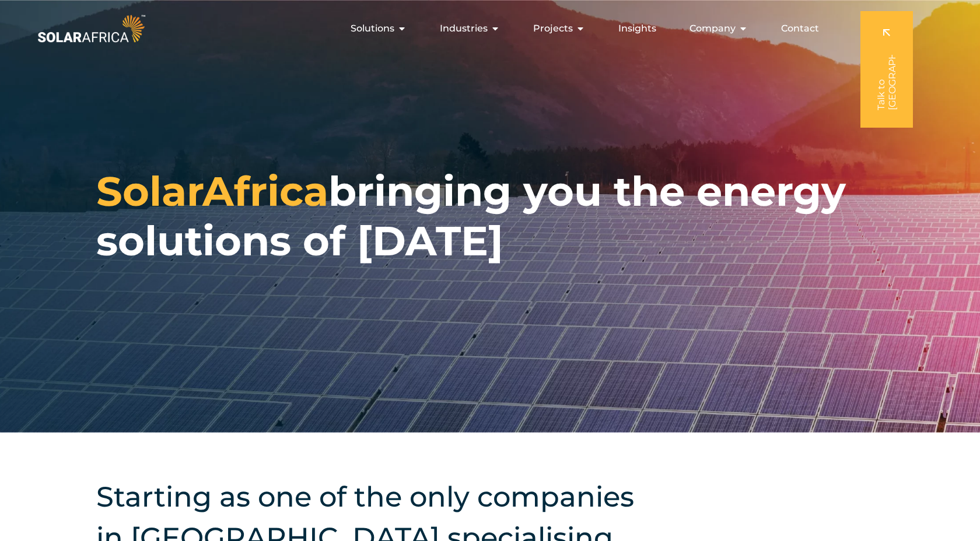 The width and height of the screenshot is (980, 541). I want to click on span: Contact, so click(800, 29).